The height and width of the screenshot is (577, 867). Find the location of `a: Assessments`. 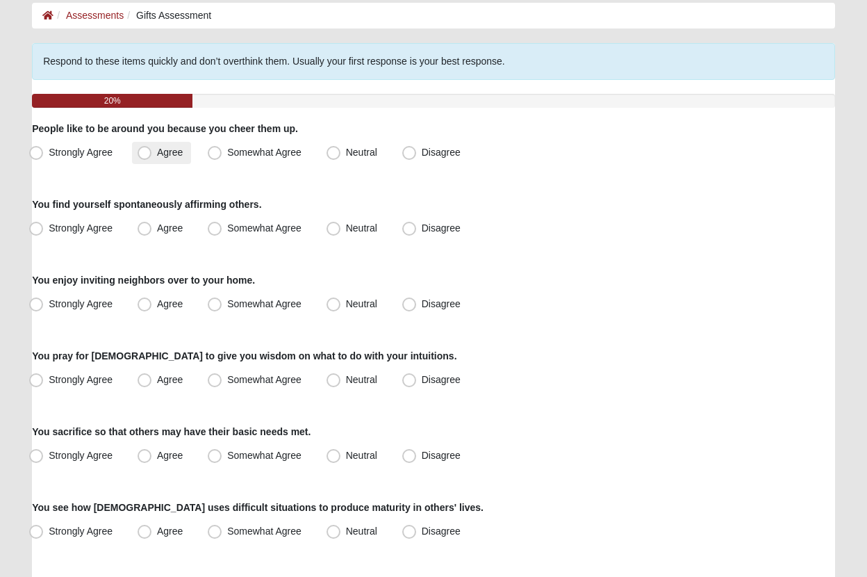

a: Assessments is located at coordinates (95, 15).